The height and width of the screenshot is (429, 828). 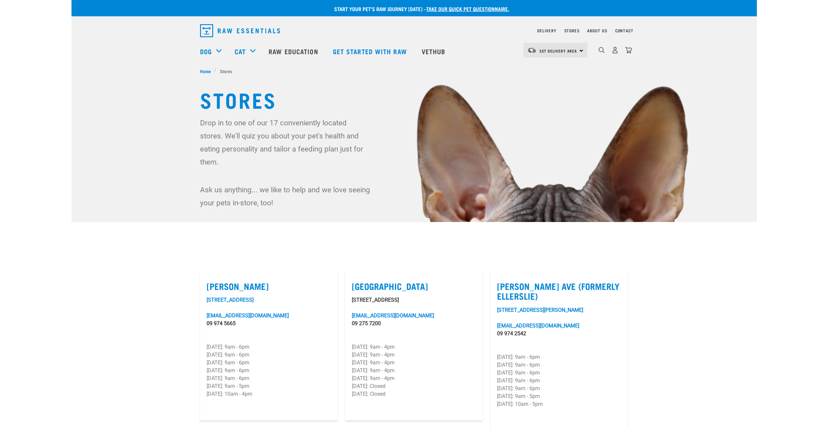 I want to click on a: Stores, so click(x=572, y=30).